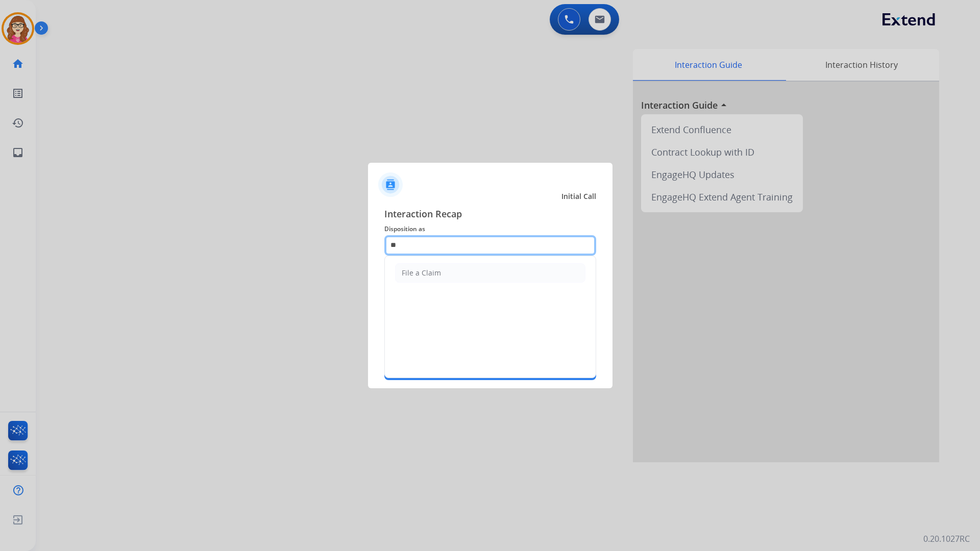  I want to click on span: Disposition as, so click(490, 229).